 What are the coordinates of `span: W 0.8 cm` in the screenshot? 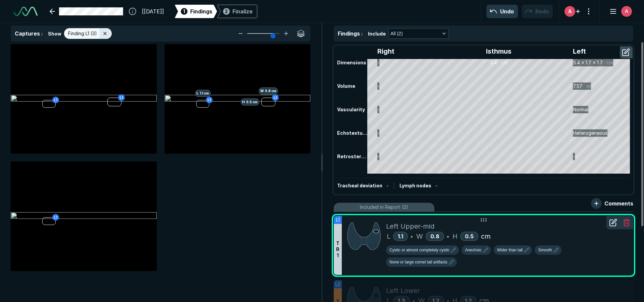 It's located at (268, 91).